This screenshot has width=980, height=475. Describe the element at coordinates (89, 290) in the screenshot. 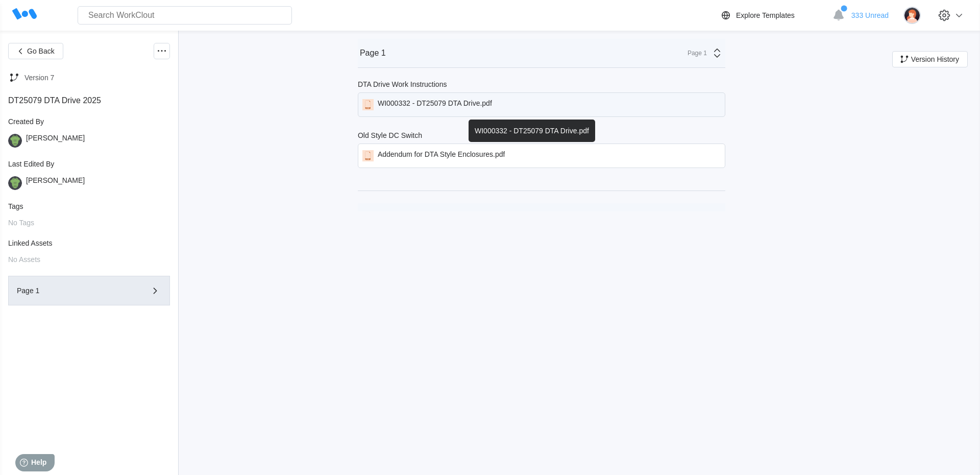

I see `button: Page 1` at that location.